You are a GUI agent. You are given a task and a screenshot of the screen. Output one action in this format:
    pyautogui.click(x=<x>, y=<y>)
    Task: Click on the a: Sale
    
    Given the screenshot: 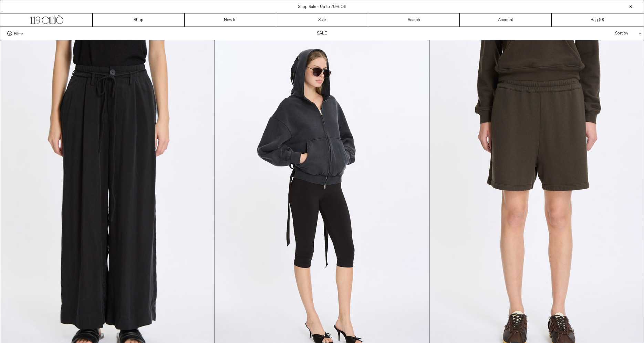 What is the action you would take?
    pyautogui.click(x=322, y=20)
    